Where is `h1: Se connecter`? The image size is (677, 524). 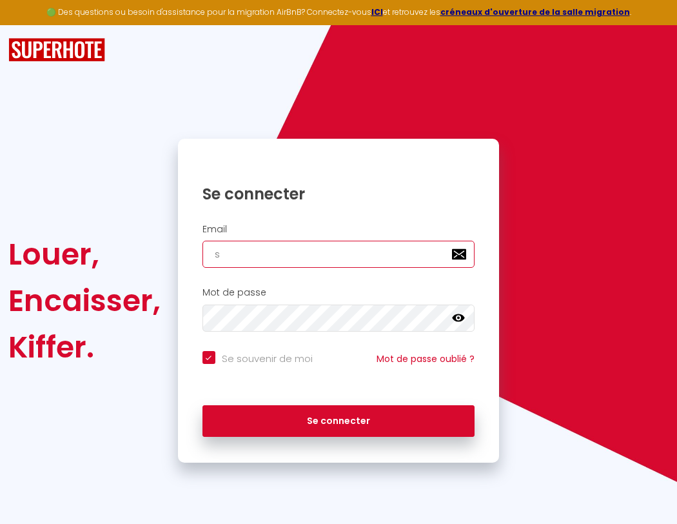 h1: Se connecter is located at coordinates (339, 194).